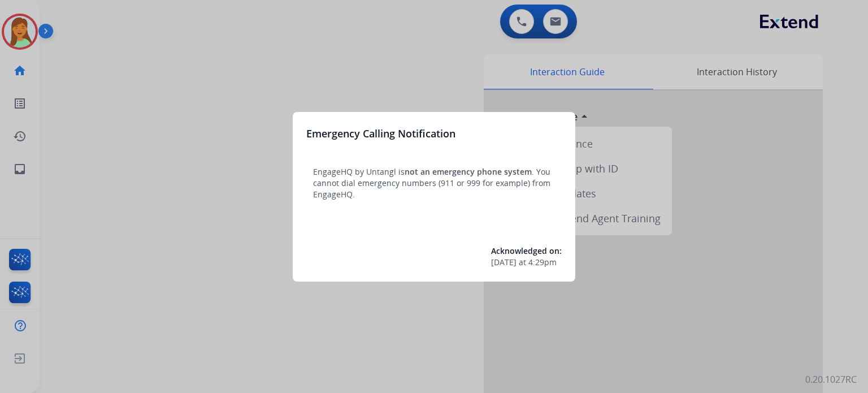 Image resolution: width=868 pixels, height=393 pixels. What do you see at coordinates (831, 379) in the screenshot?
I see `p: 0.20.1027RC` at bounding box center [831, 379].